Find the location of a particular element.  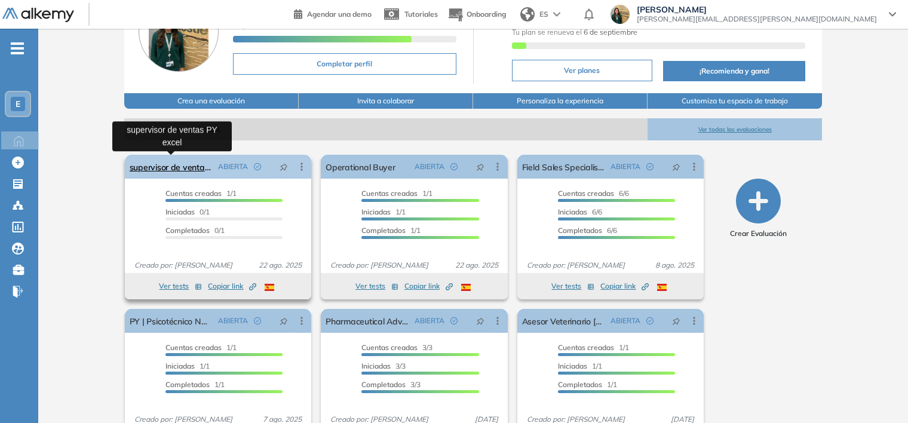

span: Tu plan se renueva el is located at coordinates (574, 32).